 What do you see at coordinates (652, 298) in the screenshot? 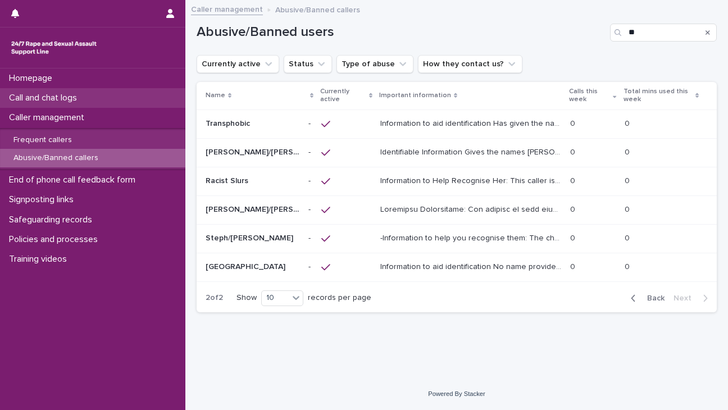
I see `span: Back` at bounding box center [652, 298].